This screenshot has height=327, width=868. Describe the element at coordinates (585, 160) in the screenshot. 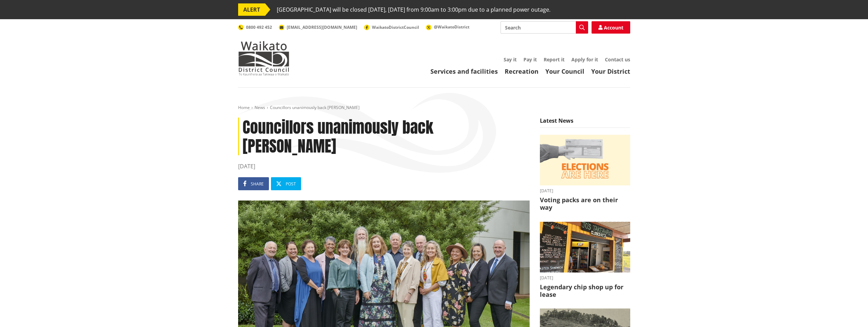

I see `img: Elections are here` at that location.